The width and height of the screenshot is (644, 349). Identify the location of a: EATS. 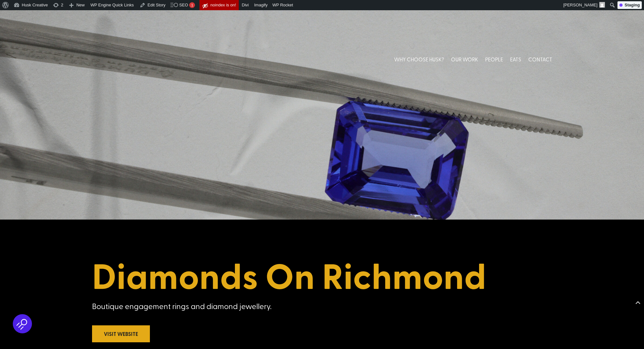
(516, 59).